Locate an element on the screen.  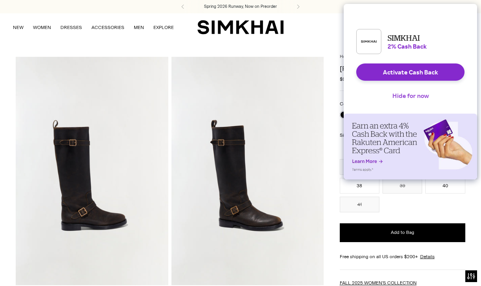
a: EXPLORE is located at coordinates (164, 27).